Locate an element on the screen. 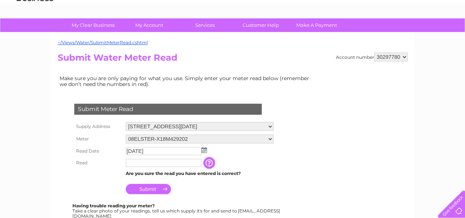  a: Customer Help is located at coordinates (261, 25).